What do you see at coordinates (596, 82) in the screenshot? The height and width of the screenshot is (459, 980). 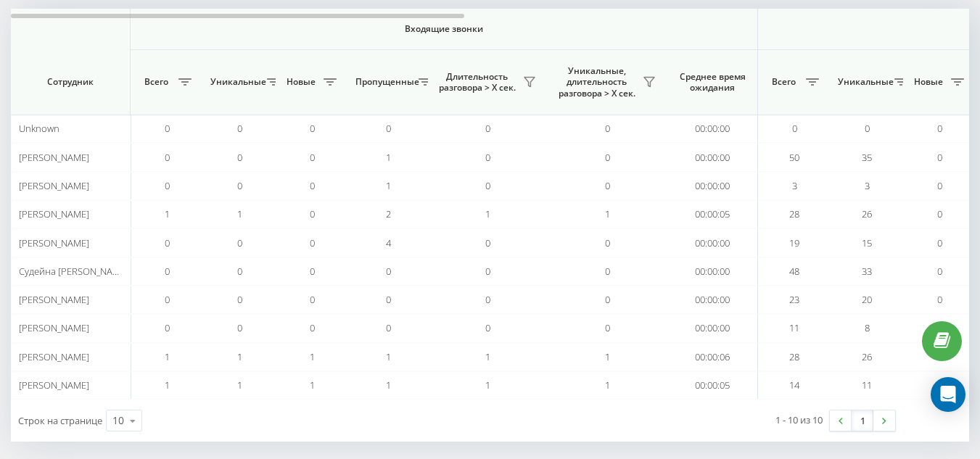 I see `span: Уникальные, длительность разговора > Х сек.` at bounding box center [596, 82].